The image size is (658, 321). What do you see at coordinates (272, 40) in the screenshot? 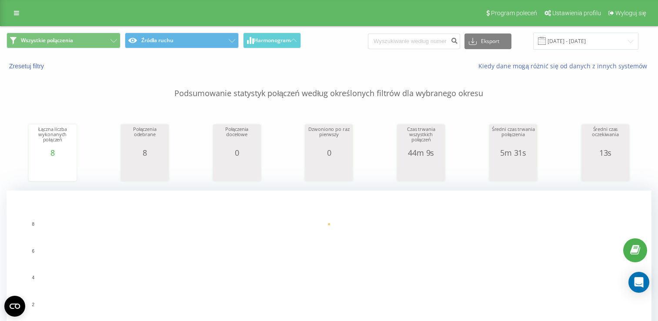
I see `button: Harmonogram` at bounding box center [272, 40].